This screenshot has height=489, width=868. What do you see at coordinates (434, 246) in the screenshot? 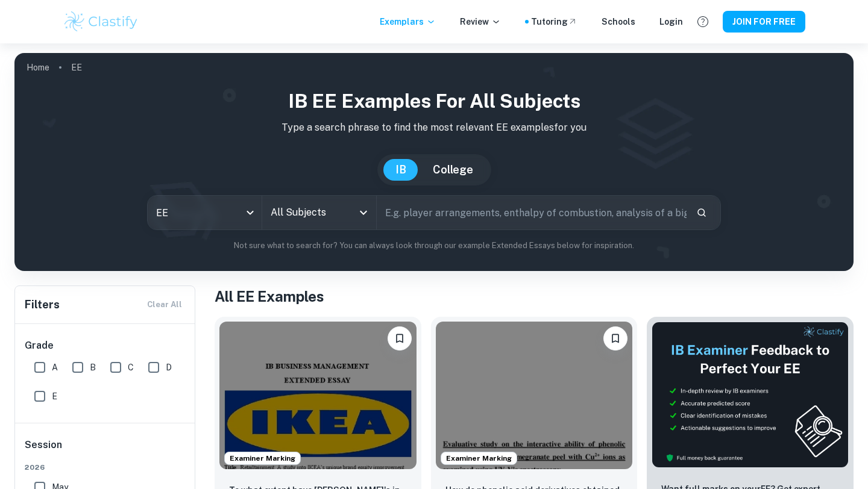
I see `p: Not sure what to search for? You can always look through our example Extended Essays below for in...` at bounding box center [434, 246].